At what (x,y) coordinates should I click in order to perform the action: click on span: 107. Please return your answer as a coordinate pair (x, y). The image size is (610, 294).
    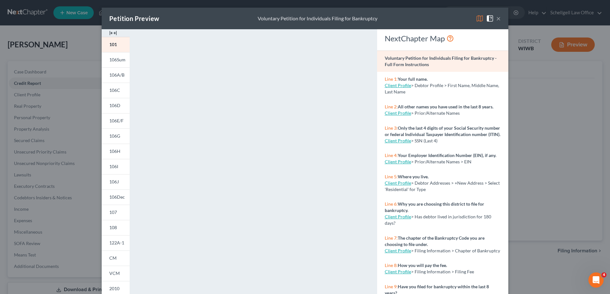
    Looking at the image, I should click on (113, 212).